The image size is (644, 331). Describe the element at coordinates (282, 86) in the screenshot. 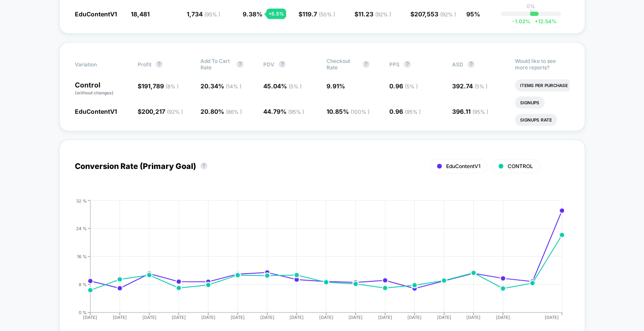

I see `span: 45.04 %` at that location.